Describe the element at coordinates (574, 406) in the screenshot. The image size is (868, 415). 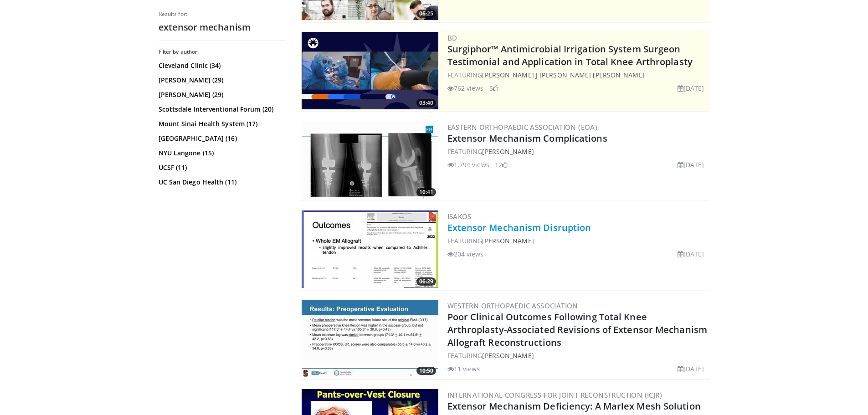
I see `a: Extensor Mechanism Deficiency: A Marlex Mesh Solution` at that location.